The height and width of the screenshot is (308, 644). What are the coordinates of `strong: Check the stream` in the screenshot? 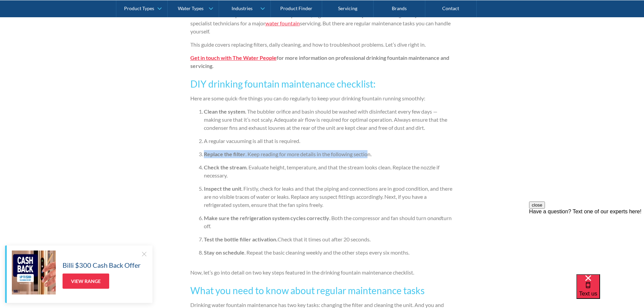 It's located at (225, 167).